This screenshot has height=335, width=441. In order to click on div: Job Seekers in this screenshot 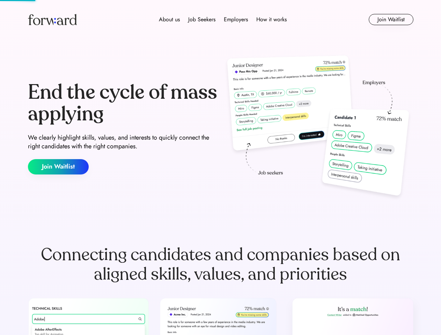, I will do `click(202, 20)`.